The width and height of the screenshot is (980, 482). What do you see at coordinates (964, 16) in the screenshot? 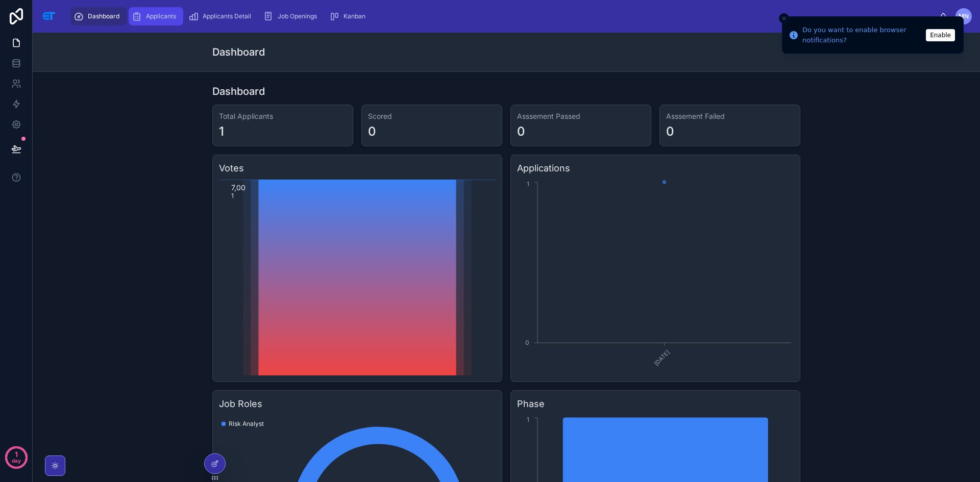
I see `span: MN` at bounding box center [964, 16].